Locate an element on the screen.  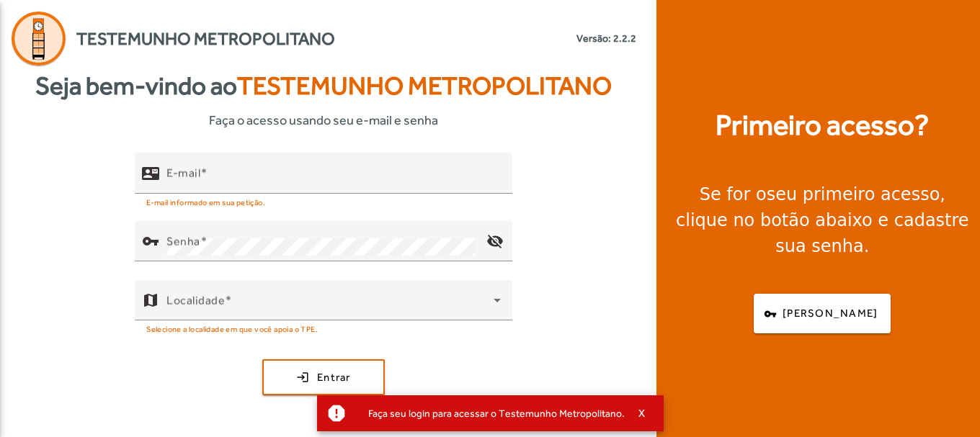
img: Logo Agenda is located at coordinates (38, 38).